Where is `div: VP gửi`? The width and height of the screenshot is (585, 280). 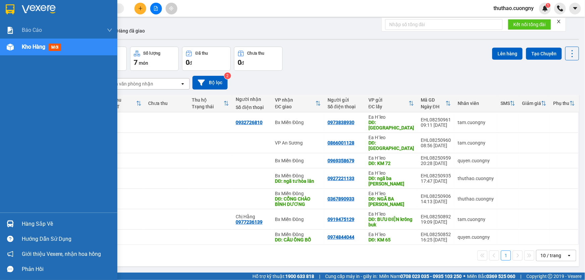
div: VP gửi is located at coordinates (388, 100).